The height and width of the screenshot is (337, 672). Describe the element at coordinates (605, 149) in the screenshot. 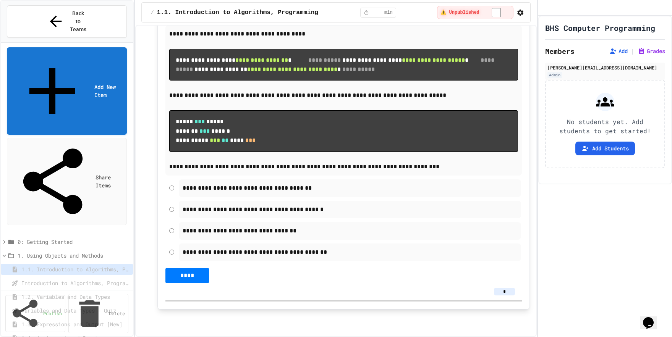

I see `button: Add Students` at that location.